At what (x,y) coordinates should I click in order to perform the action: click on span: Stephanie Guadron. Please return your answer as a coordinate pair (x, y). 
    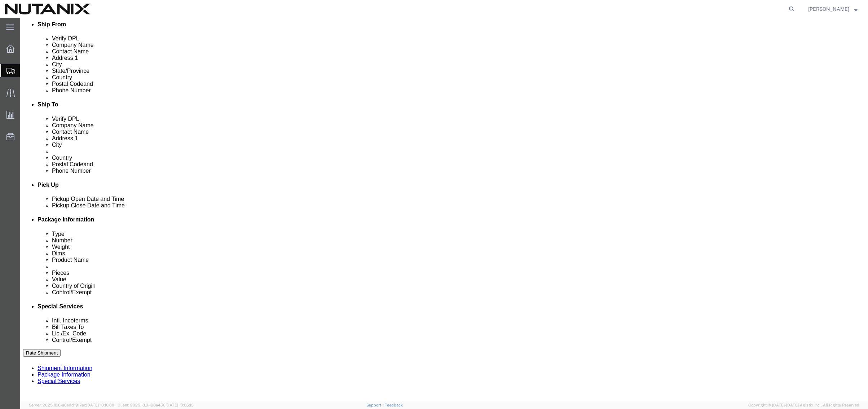
    Looking at the image, I should click on (829, 9).